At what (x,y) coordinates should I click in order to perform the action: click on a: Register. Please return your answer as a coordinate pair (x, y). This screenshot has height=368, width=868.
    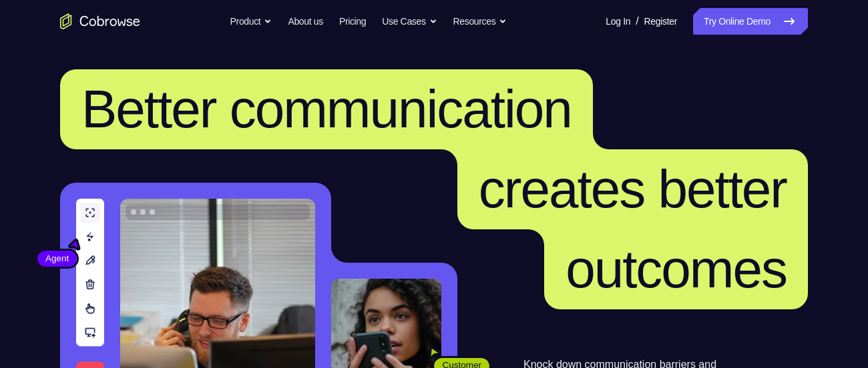
    Looking at the image, I should click on (661, 21).